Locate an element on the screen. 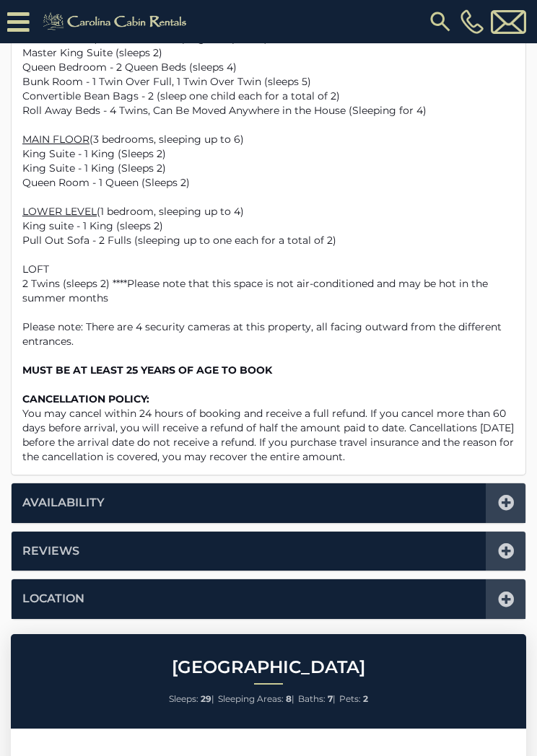 This screenshot has height=756, width=537. span: You may cancel within 24 hours of booking and receive a full refund. If you cancel more than 60 d... is located at coordinates (268, 435).